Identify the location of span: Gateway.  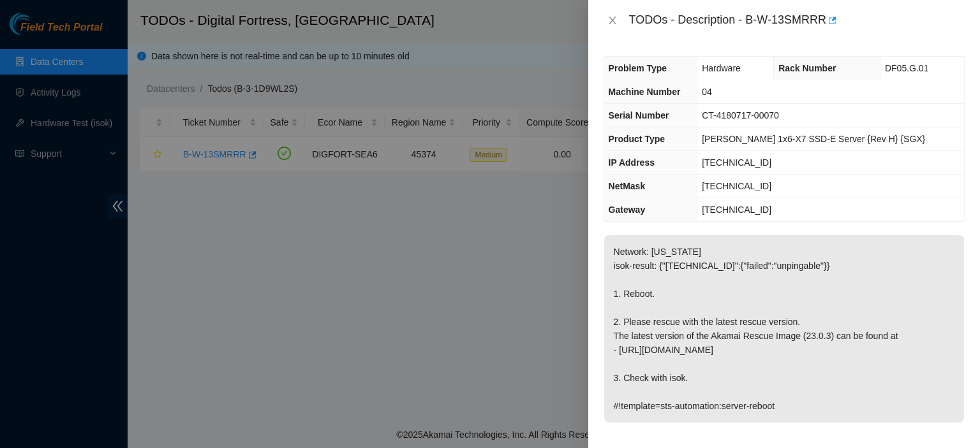
(627, 209).